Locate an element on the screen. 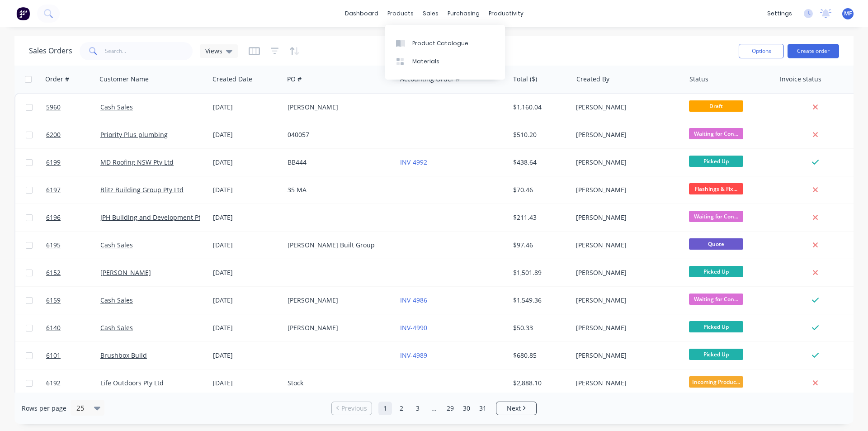 The height and width of the screenshot is (431, 868). div: $438.64 is located at coordinates (539, 163).